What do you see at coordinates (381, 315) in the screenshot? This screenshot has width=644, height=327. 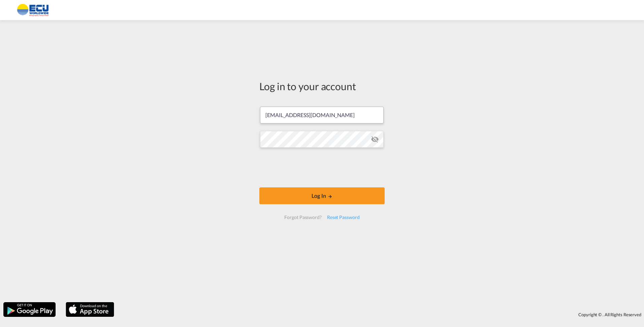 I see `div: Copyright © . All Rights Reserved` at bounding box center [381, 315].